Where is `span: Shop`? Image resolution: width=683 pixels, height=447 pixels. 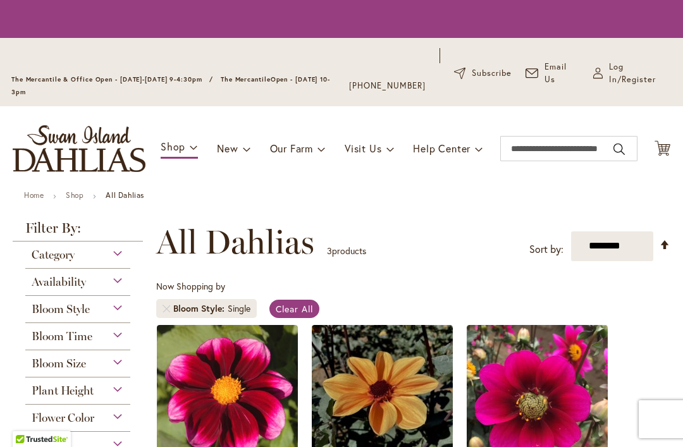 span: Shop is located at coordinates (173, 146).